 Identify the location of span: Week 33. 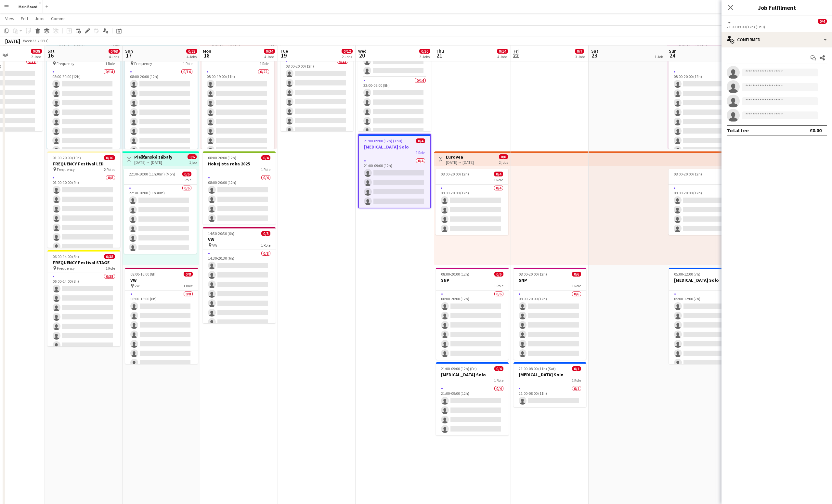
(30, 41).